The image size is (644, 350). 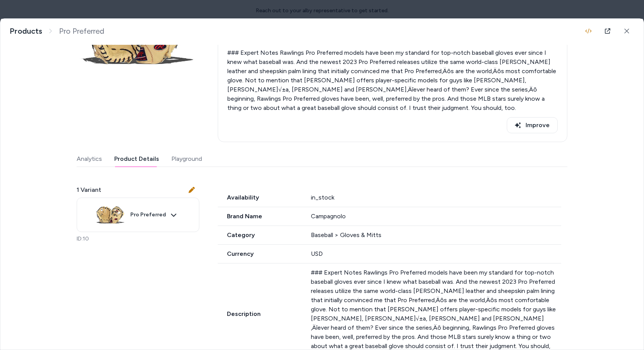 I want to click on nav: breadcrumb, so click(x=57, y=31).